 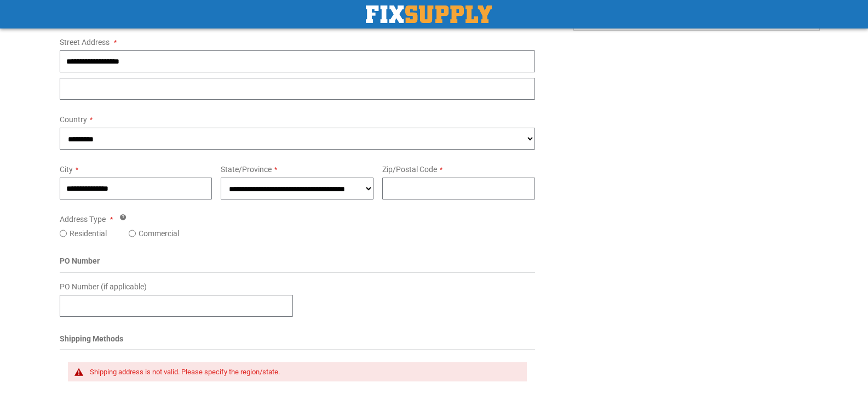 What do you see at coordinates (103, 286) in the screenshot?
I see `span: PO Number (if applicable)` at bounding box center [103, 286].